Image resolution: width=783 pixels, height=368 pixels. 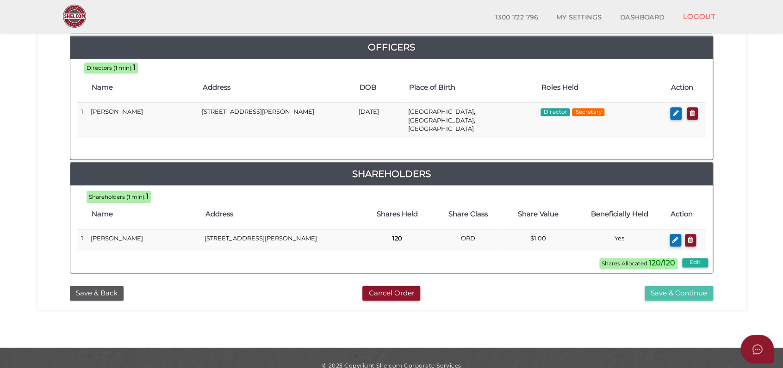 I want to click on h4: DOB, so click(x=380, y=87).